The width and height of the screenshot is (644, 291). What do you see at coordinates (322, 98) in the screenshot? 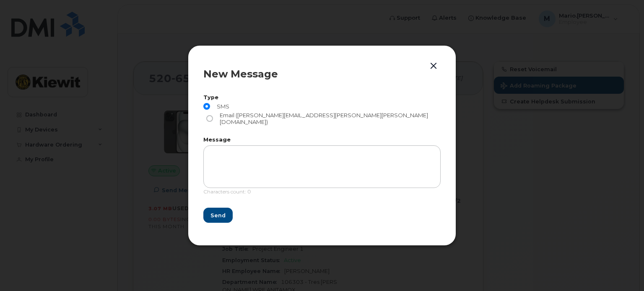
I see `label: Type` at bounding box center [322, 98].